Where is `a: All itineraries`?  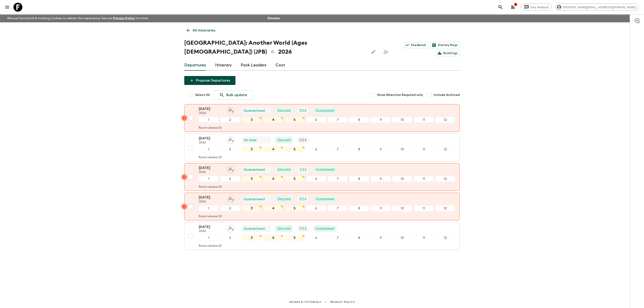 a: All itineraries is located at coordinates (201, 30).